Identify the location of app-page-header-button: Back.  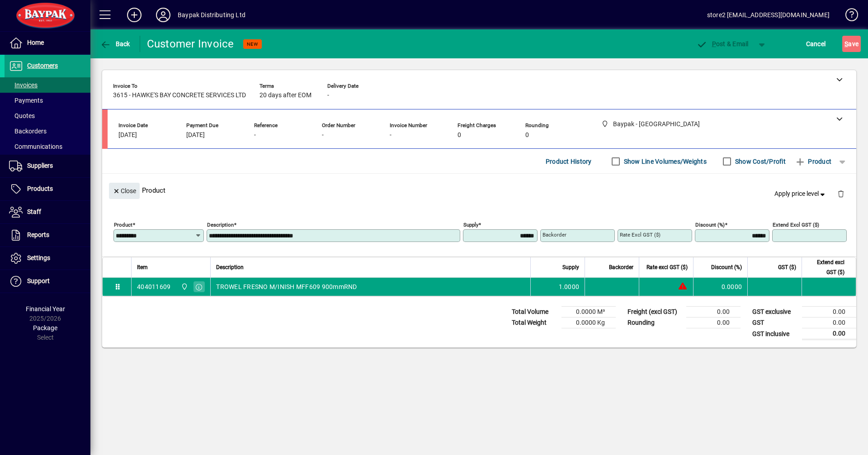
(115, 44).